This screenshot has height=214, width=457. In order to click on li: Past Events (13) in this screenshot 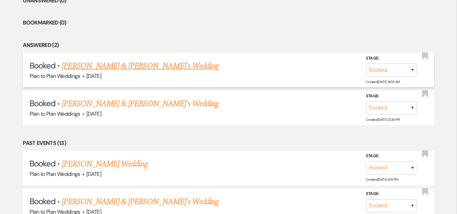, I will do `click(229, 143)`.